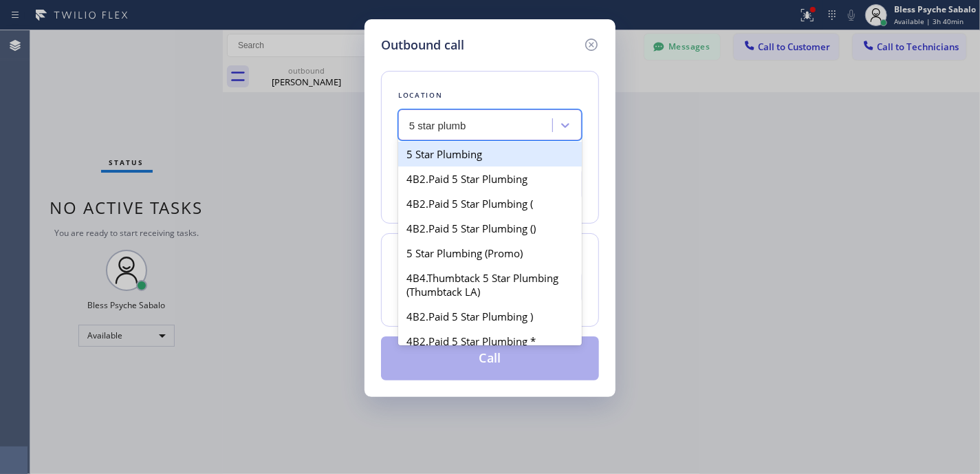 The height and width of the screenshot is (474, 980). Describe the element at coordinates (423, 45) in the screenshot. I see `h5: Outbound call` at that location.